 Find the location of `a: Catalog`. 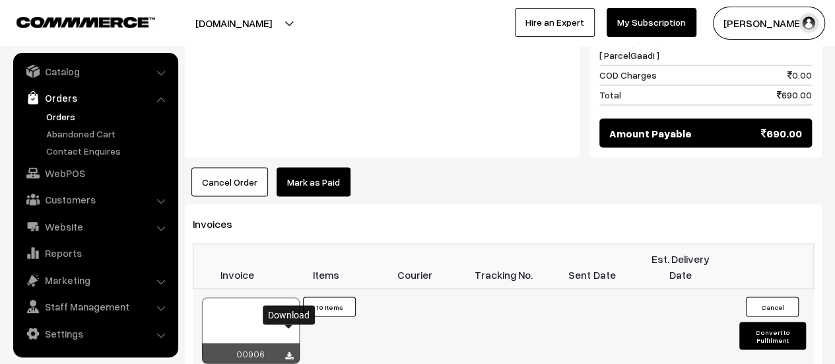

a: Catalog is located at coordinates (95, 71).